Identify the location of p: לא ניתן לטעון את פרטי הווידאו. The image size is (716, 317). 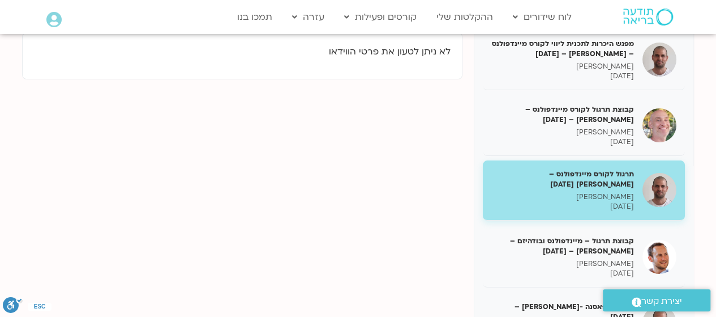
(242, 52).